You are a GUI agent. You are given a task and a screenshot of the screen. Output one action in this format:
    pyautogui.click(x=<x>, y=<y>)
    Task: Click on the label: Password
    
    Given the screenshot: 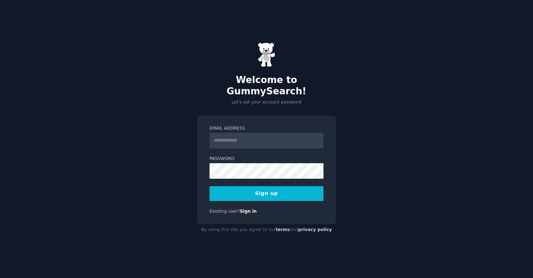 What is the action you would take?
    pyautogui.click(x=266, y=159)
    